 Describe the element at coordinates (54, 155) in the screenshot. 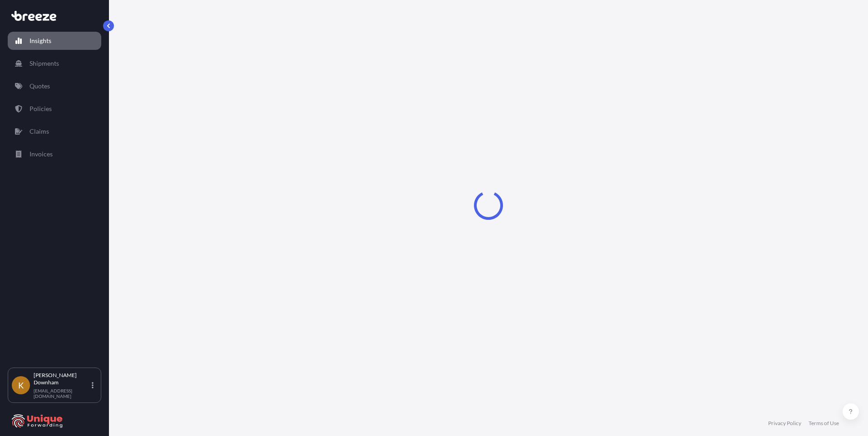

I see `a: Invoices` at that location.